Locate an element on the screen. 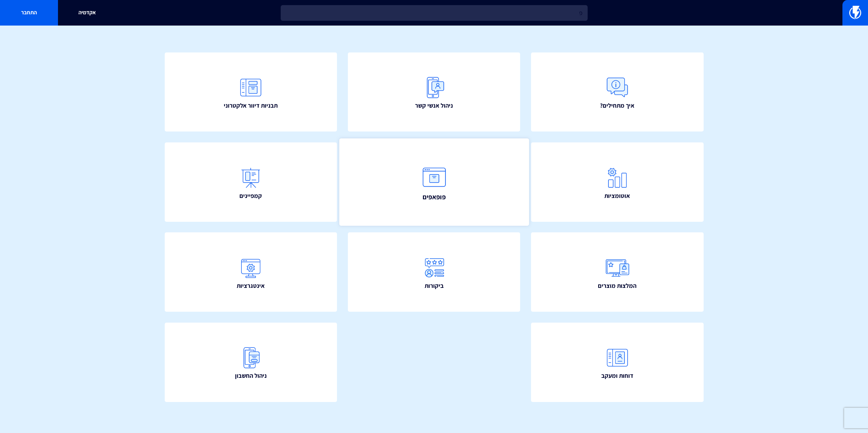 This screenshot has width=868, height=433. span: איך מתחילים? is located at coordinates (617, 106).